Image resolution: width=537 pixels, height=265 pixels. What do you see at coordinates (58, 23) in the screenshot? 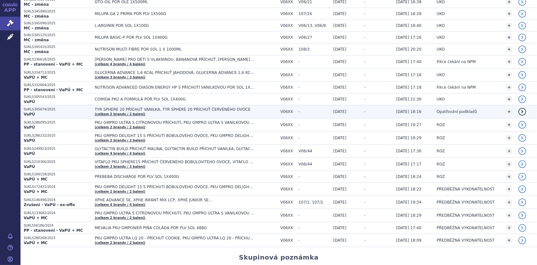
I see `p: SUKLS345096/2025` at bounding box center [58, 23].